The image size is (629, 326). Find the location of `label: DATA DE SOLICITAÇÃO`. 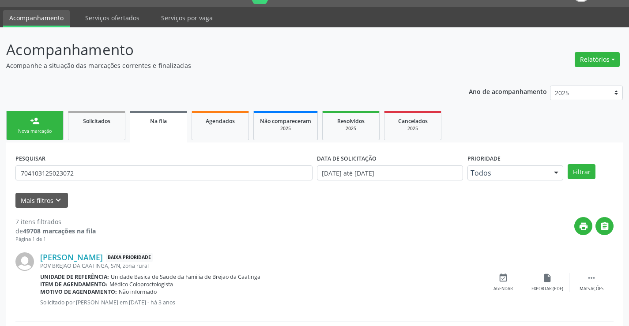

label: DATA DE SOLICITAÇÃO is located at coordinates (346, 158).